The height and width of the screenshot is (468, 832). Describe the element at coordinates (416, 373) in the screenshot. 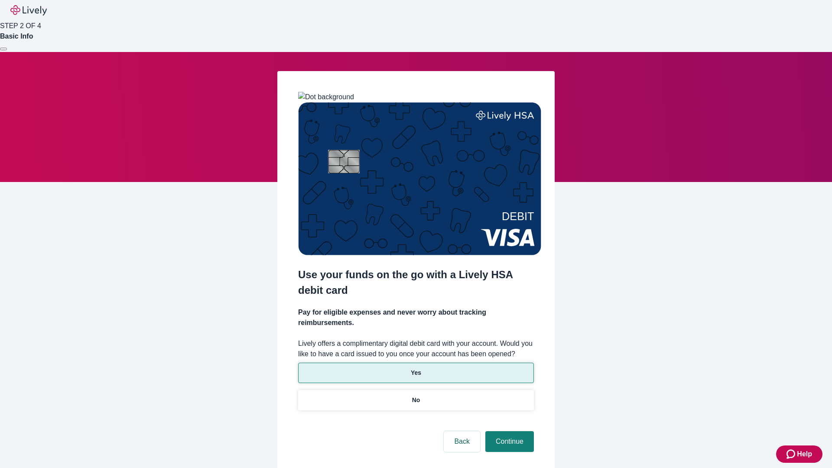

I see `p: Yes` at that location.